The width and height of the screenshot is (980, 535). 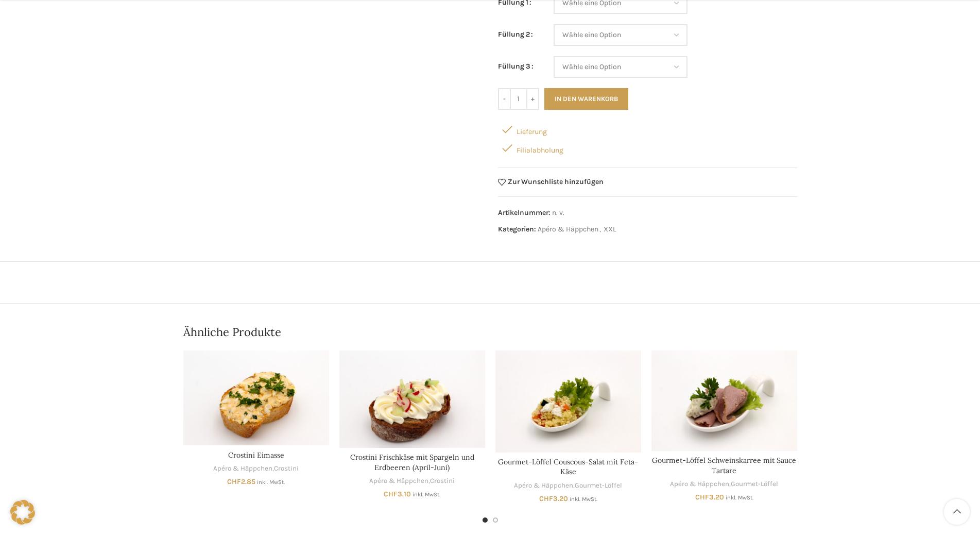 What do you see at coordinates (647, 129) in the screenshot?
I see `div: Lieferung` at bounding box center [647, 129].